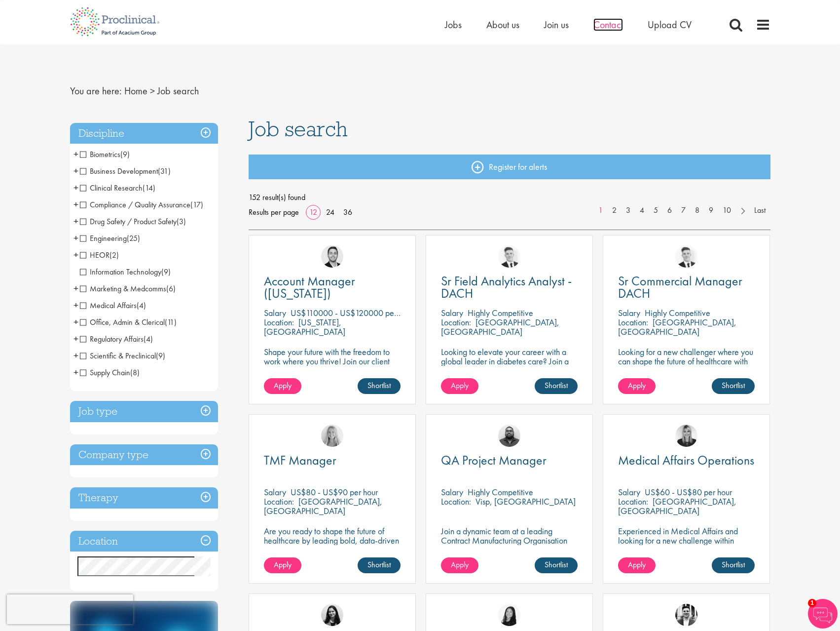 Image resolution: width=840 pixels, height=631 pixels. Describe the element at coordinates (332, 545) in the screenshot. I see `p: Are you ready to shape the future of healthcare by leading bold, data-driven TMF strategies in a ...` at that location.